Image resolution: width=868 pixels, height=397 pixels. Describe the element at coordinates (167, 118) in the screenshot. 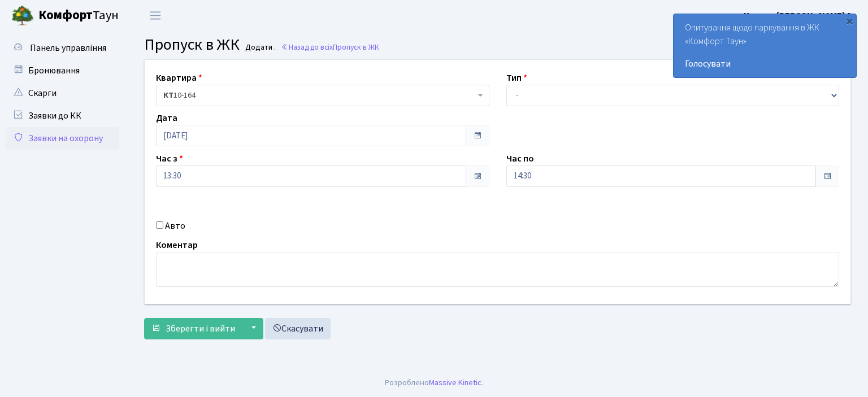

I see `label: Дата` at that location.